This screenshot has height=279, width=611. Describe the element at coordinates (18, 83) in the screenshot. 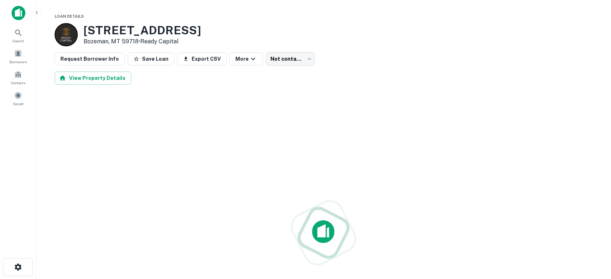

I see `span: Contacts` at that location.